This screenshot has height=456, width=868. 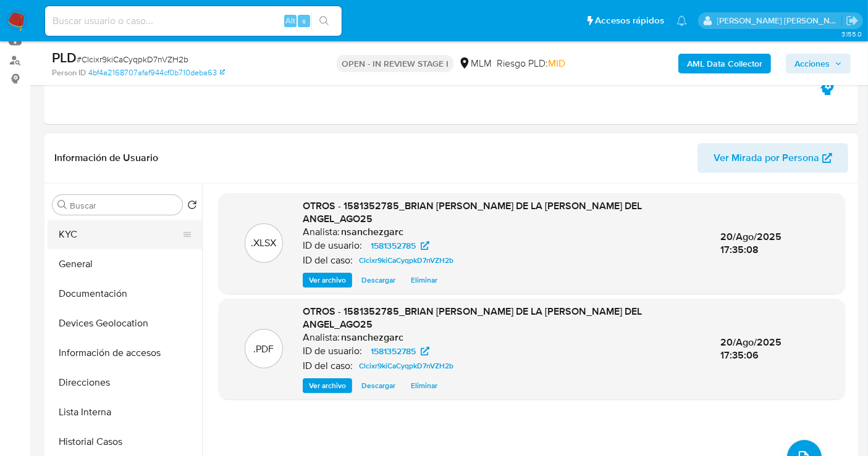 What do you see at coordinates (125, 324) in the screenshot?
I see `button: Devices Geolocation` at bounding box center [125, 324].